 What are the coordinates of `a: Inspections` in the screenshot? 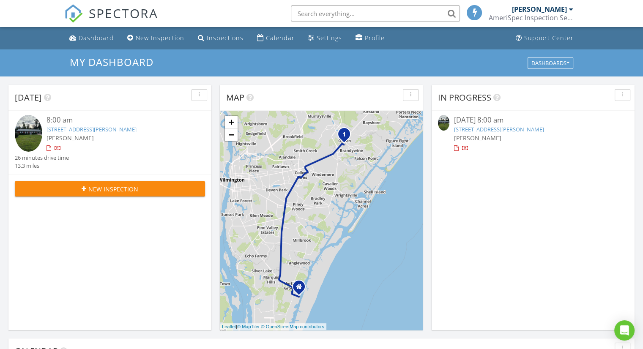 It's located at (221, 38).